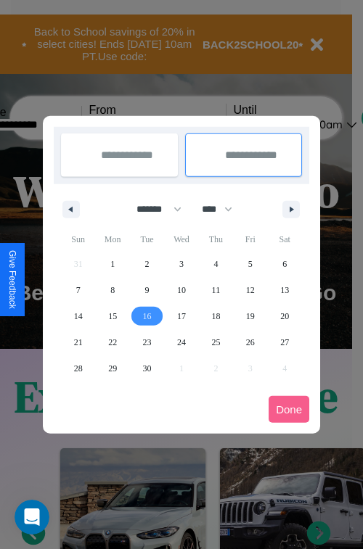  Describe the element at coordinates (112, 369) in the screenshot. I see `span: 29` at that location.